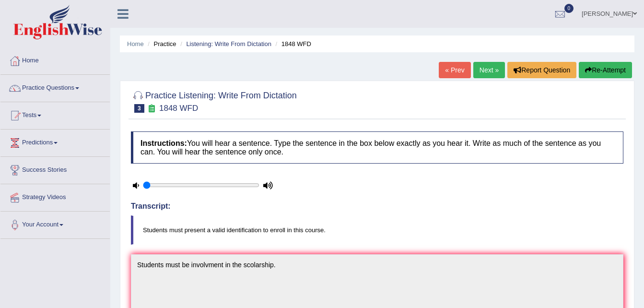 Image resolution: width=644 pixels, height=308 pixels. I want to click on h2: Practice Listening: Write From Dictation, so click(214, 101).